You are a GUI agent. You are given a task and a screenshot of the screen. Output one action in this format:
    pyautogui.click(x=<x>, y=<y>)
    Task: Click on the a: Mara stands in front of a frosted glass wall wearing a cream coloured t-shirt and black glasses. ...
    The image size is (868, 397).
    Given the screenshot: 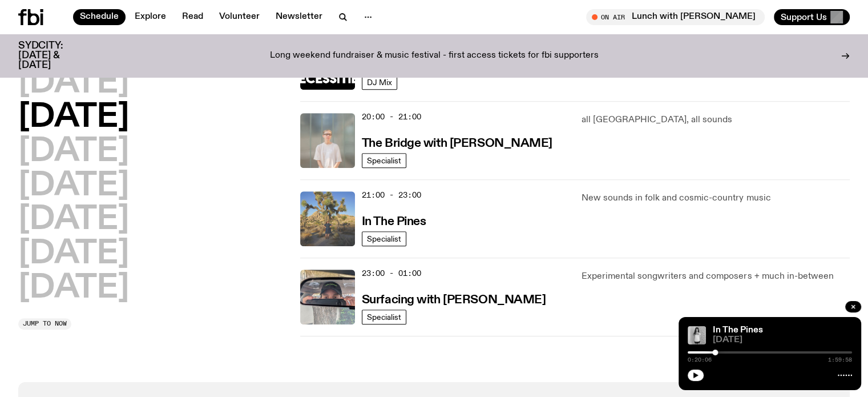 What is the action you would take?
    pyautogui.click(x=328, y=140)
    